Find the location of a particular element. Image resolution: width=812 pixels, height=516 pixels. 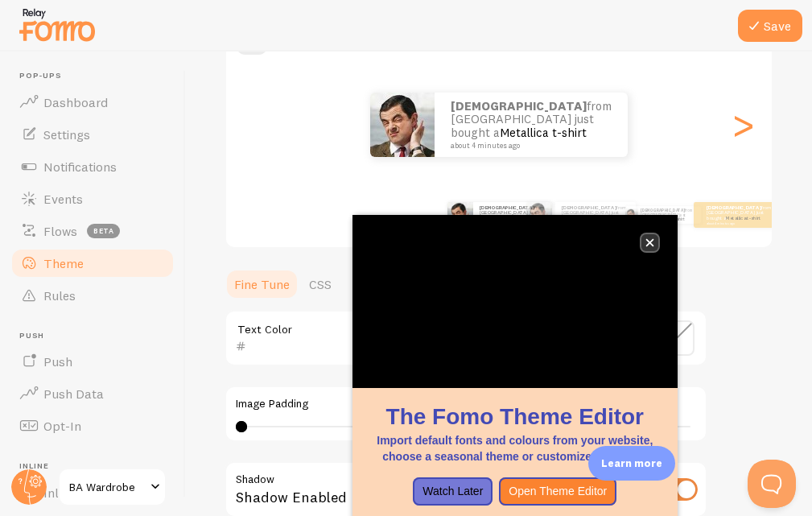

a: Events is located at coordinates (92, 199).